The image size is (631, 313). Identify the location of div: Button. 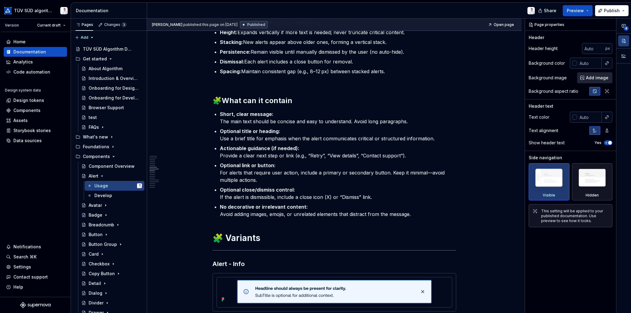
(96, 234).